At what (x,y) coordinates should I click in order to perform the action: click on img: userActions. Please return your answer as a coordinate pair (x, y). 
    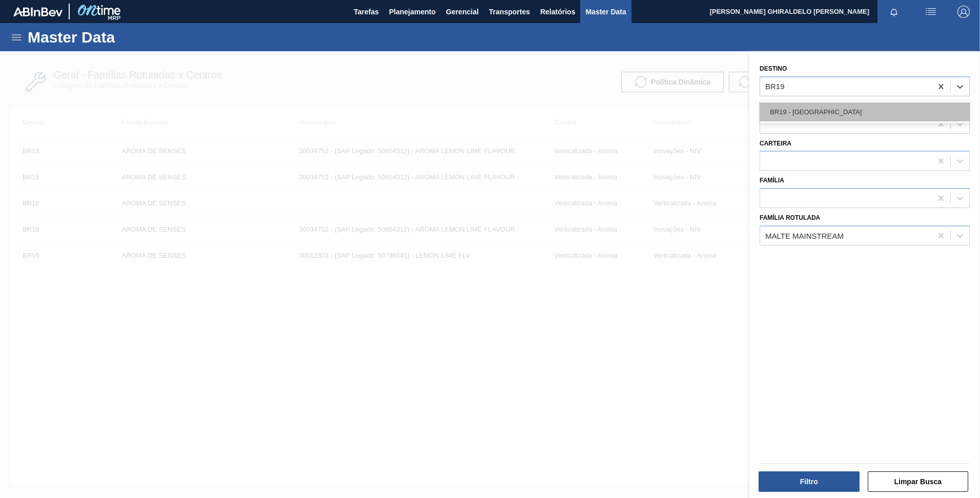
    Looking at the image, I should click on (931, 12).